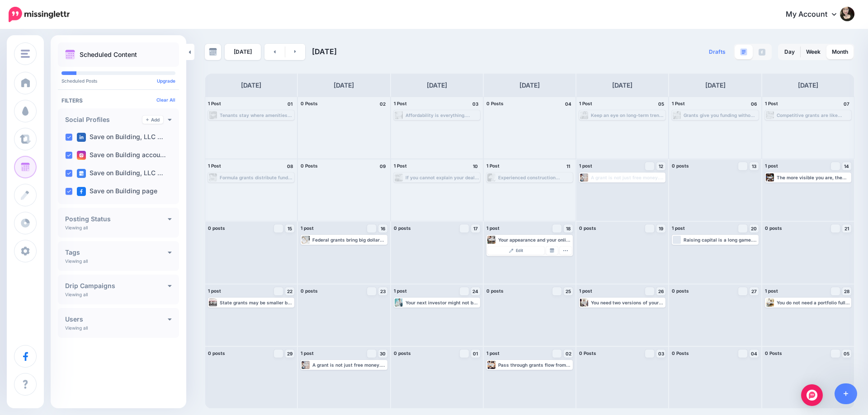  What do you see at coordinates (813, 115) in the screenshot?
I see `div: Competitive grants are like contests. Only proposals that clearly show impact and alignment get c...` at bounding box center [813, 115].